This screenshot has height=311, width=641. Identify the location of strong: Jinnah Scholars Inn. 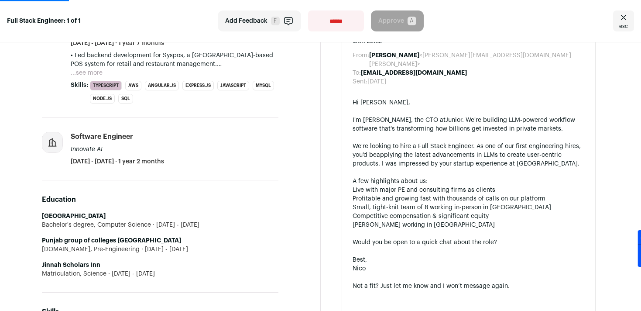
(71, 265).